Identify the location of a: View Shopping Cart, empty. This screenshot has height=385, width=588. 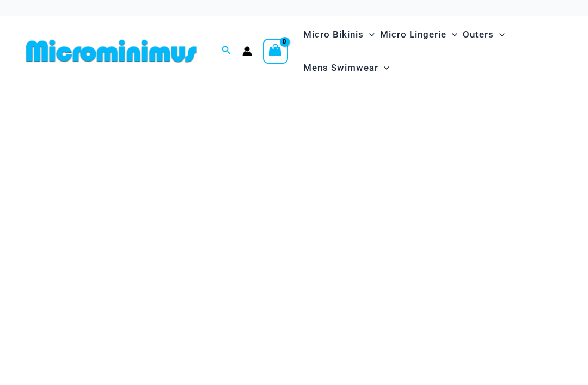
(275, 51).